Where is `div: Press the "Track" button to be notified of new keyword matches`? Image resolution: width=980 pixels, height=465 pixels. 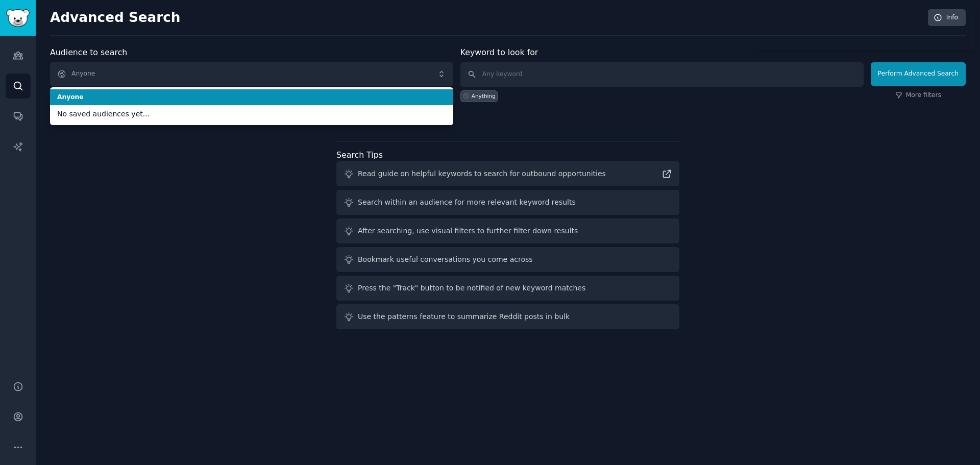
div: Press the "Track" button to be notified of new keyword matches is located at coordinates (471, 289).